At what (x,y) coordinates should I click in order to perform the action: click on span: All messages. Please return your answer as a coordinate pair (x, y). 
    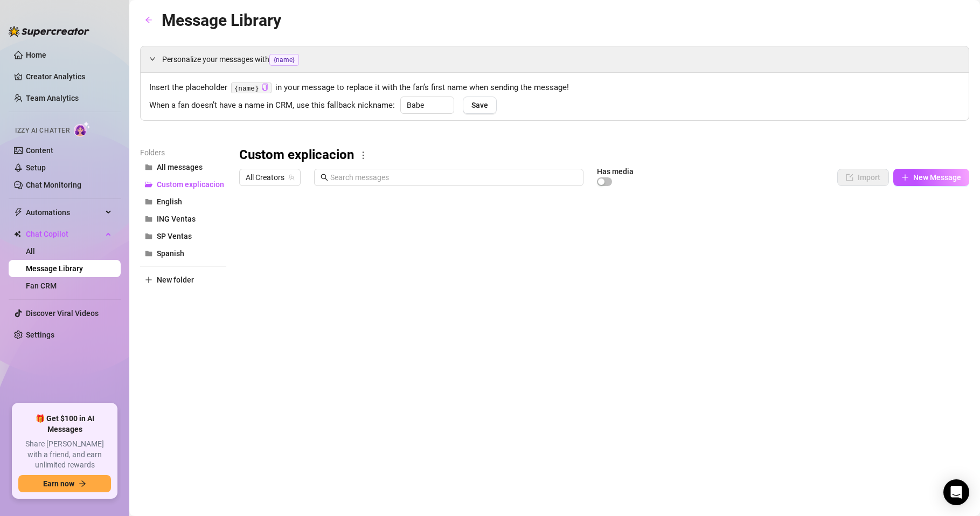
    Looking at the image, I should click on (180, 167).